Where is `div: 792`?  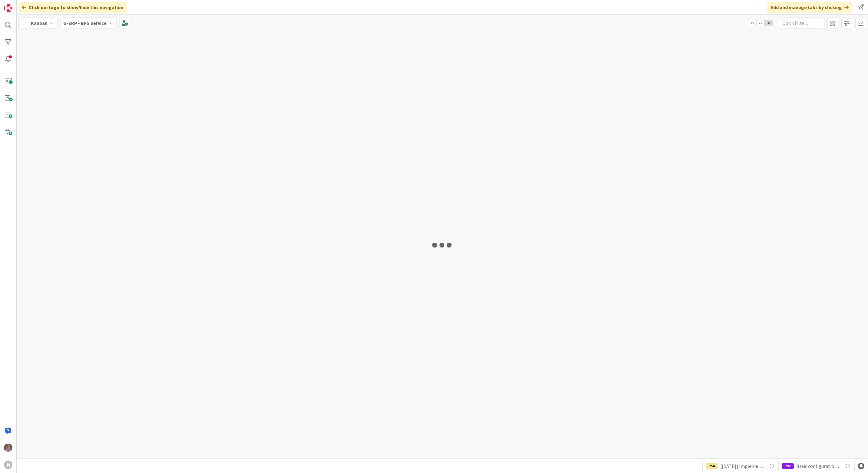
div: 792 is located at coordinates (788, 466).